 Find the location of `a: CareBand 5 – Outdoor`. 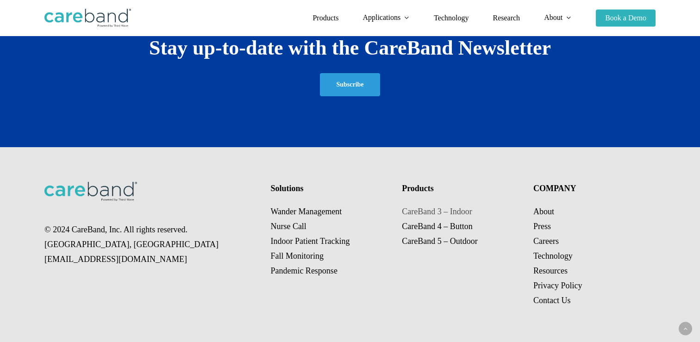

a: CareBand 5 – Outdoor is located at coordinates (439, 241).